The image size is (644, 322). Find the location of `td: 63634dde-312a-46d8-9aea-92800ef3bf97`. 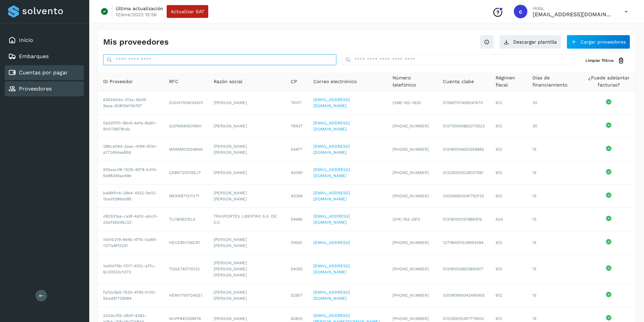

td: 63634dde-312a-46d8-9aea-92800ef3bf97 is located at coordinates (130, 103).